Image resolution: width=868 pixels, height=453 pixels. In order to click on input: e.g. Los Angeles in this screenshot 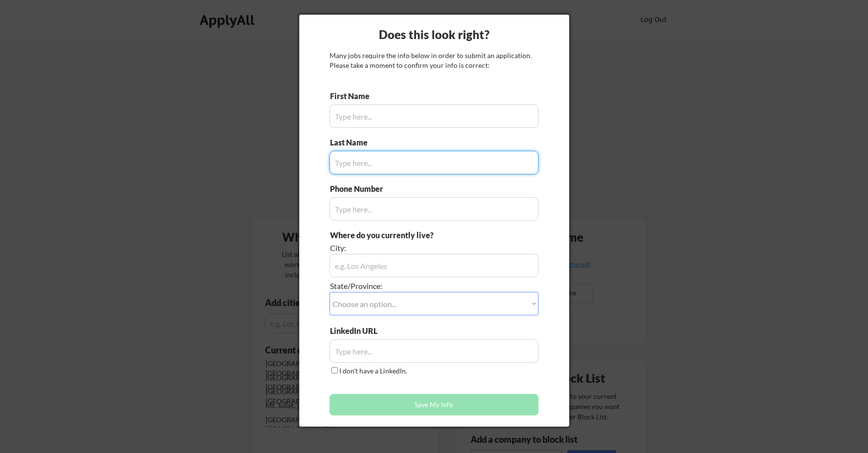, I will do `click(434, 265)`.